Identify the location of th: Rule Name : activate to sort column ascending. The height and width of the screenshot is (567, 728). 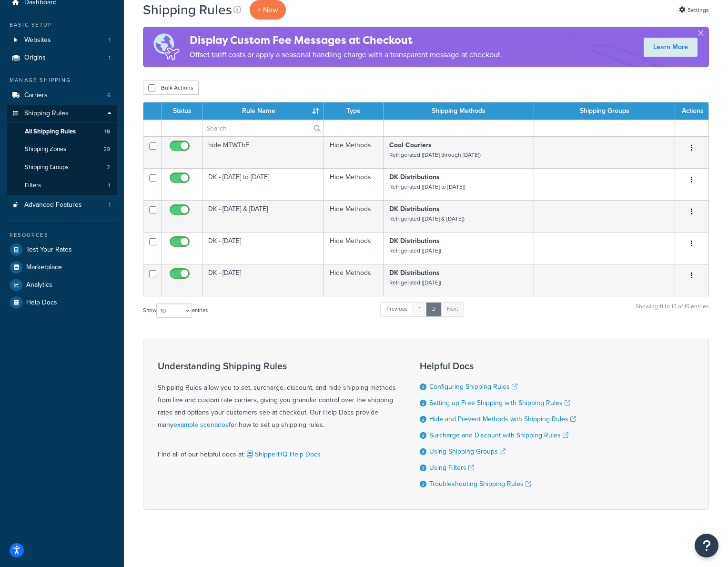
(263, 111).